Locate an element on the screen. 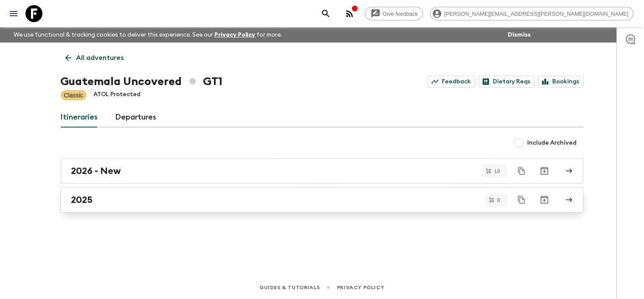 The image size is (644, 299). a: Bookings is located at coordinates (561, 82).